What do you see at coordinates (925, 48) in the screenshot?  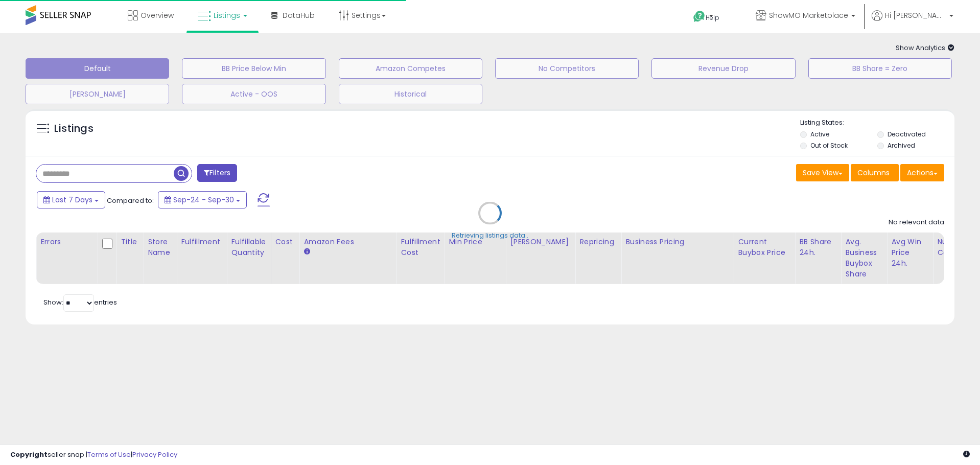 I see `span: Show Analytics` at bounding box center [925, 48].